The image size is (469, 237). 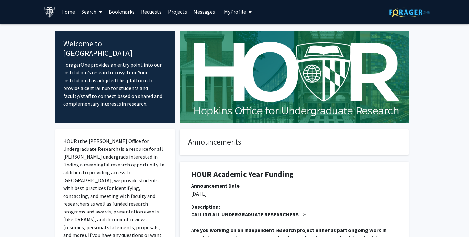 I want to click on img: Cover Image, so click(x=294, y=77).